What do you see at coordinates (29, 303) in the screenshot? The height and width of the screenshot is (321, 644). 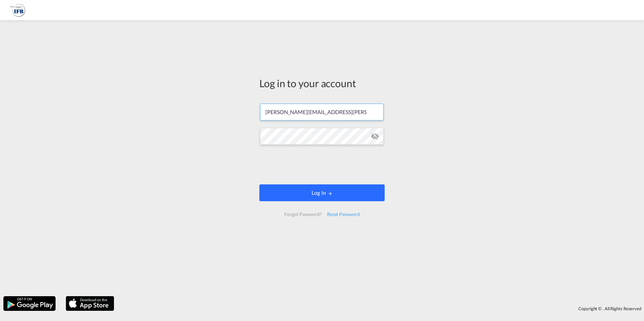 I see `img: google.png` at bounding box center [29, 303].